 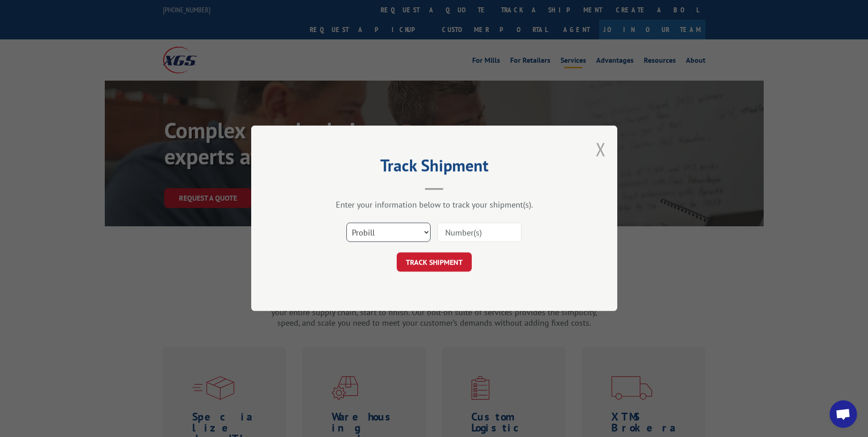 What do you see at coordinates (601, 149) in the screenshot?
I see `button: Close modal` at bounding box center [601, 149].